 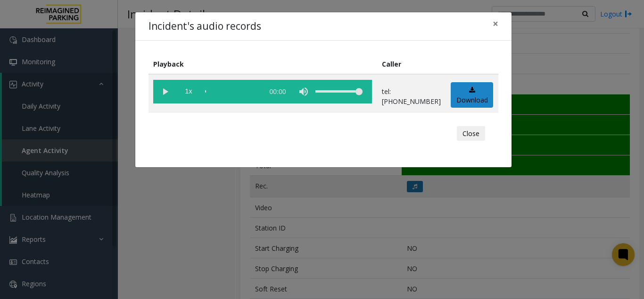 I want to click on div: scrub bar, so click(x=232, y=92).